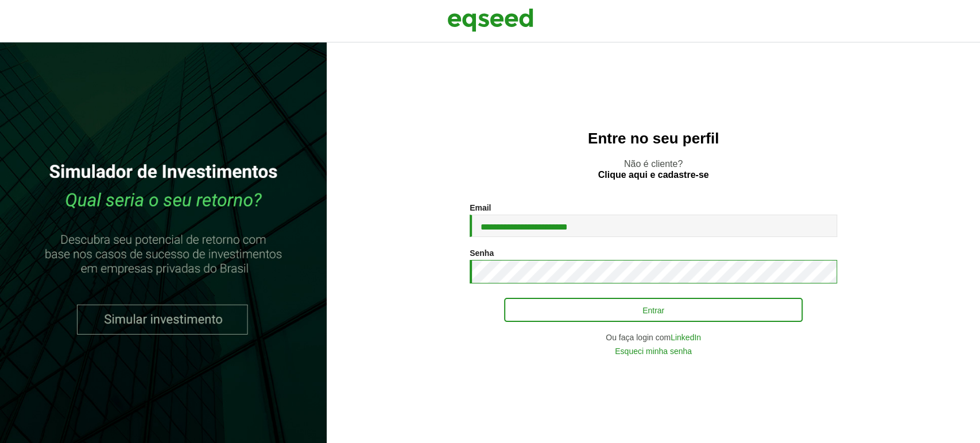  What do you see at coordinates (653, 337) in the screenshot?
I see `div: Ou faça login com` at bounding box center [653, 337].